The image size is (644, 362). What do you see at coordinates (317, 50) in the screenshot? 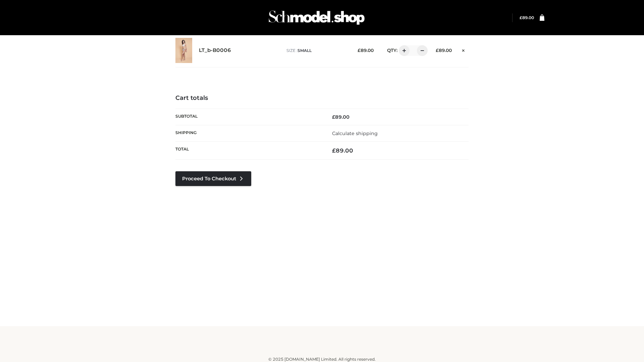
I see `p: size :` at bounding box center [317, 50].